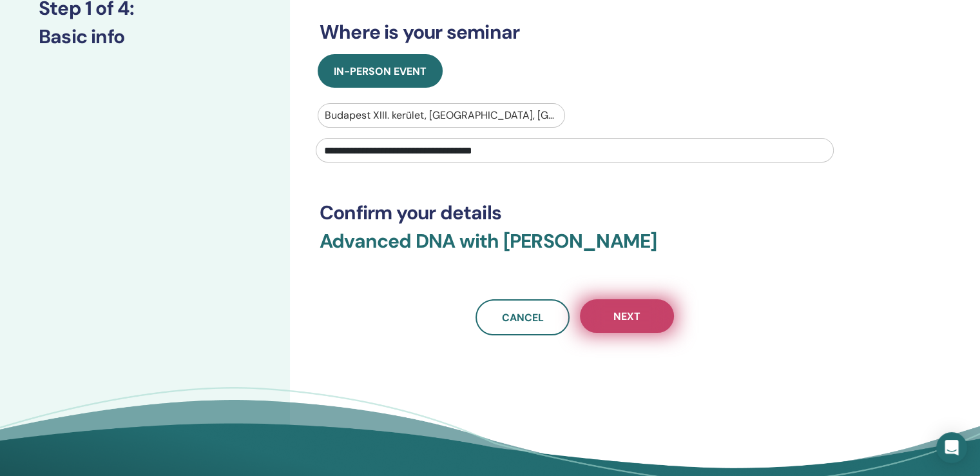 The height and width of the screenshot is (476, 980). I want to click on span: Next, so click(627, 316).